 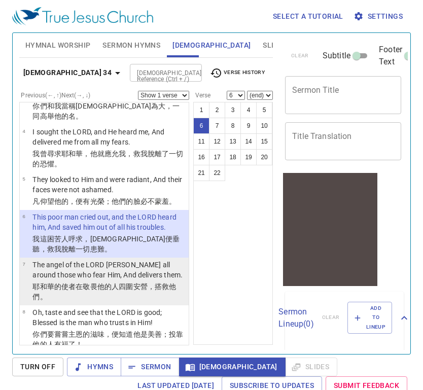 I want to click on button: 13, so click(x=233, y=142).